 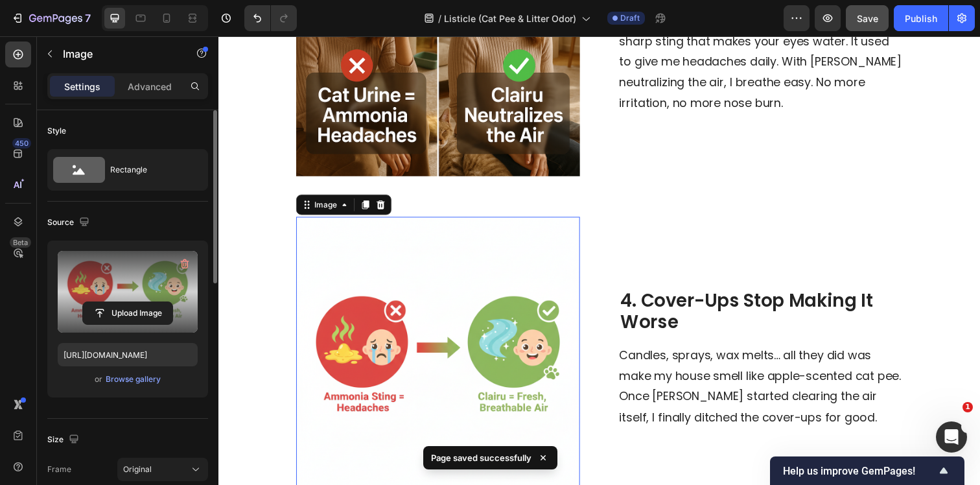 I want to click on button: Publish, so click(x=921, y=18).